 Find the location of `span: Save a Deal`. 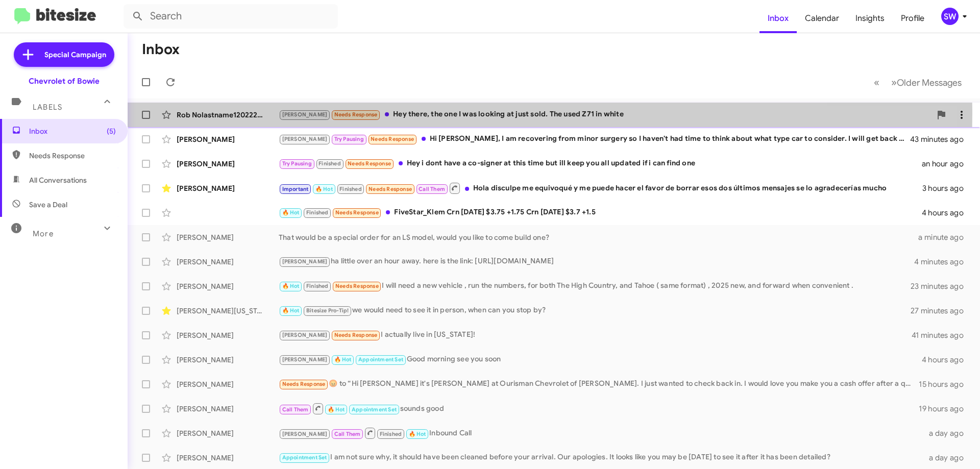

span: Save a Deal is located at coordinates (48, 204).